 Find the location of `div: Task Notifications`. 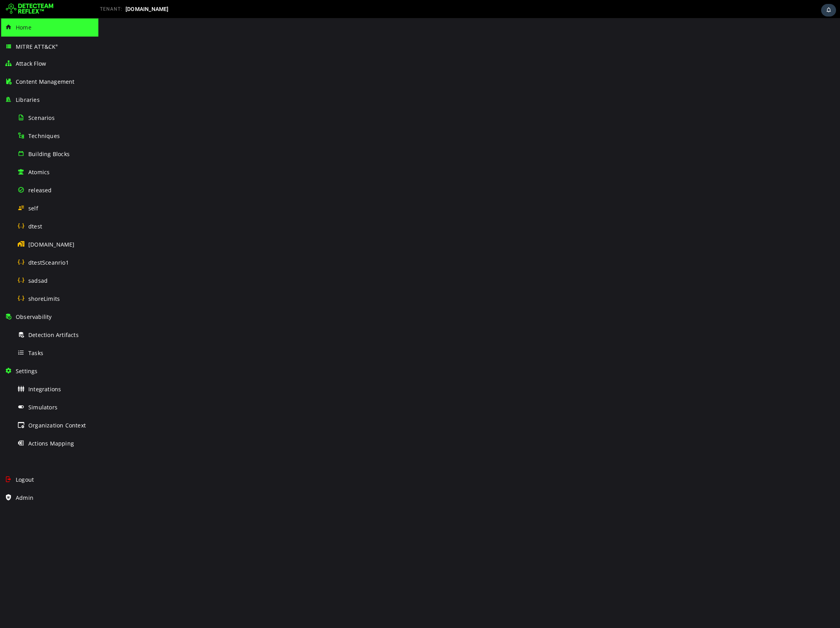

div: Task Notifications is located at coordinates (829, 10).